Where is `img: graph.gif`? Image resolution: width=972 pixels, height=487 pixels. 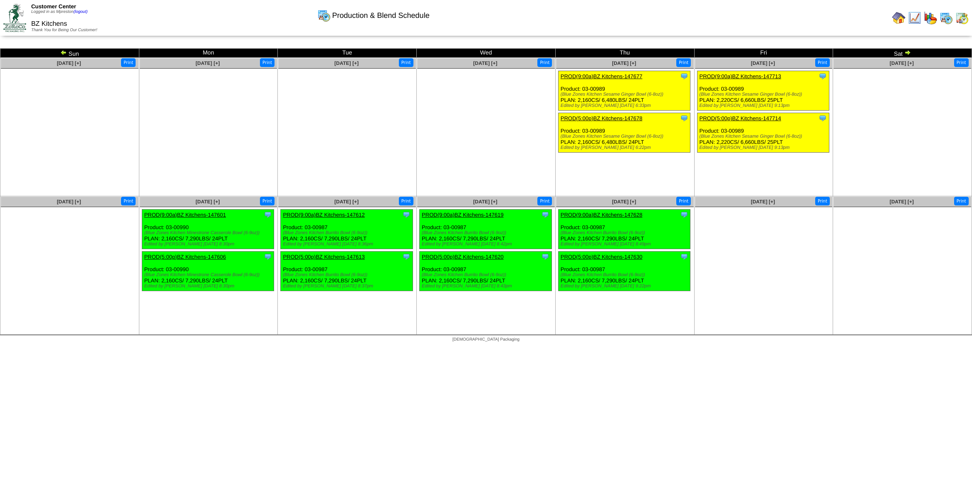 img: graph.gif is located at coordinates (930, 18).